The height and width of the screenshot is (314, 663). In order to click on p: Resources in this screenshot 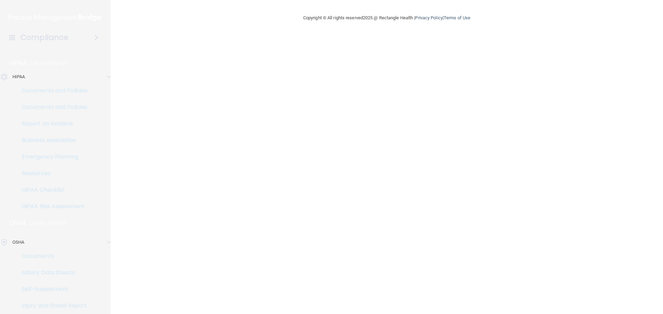, I will do `click(51, 174)`.